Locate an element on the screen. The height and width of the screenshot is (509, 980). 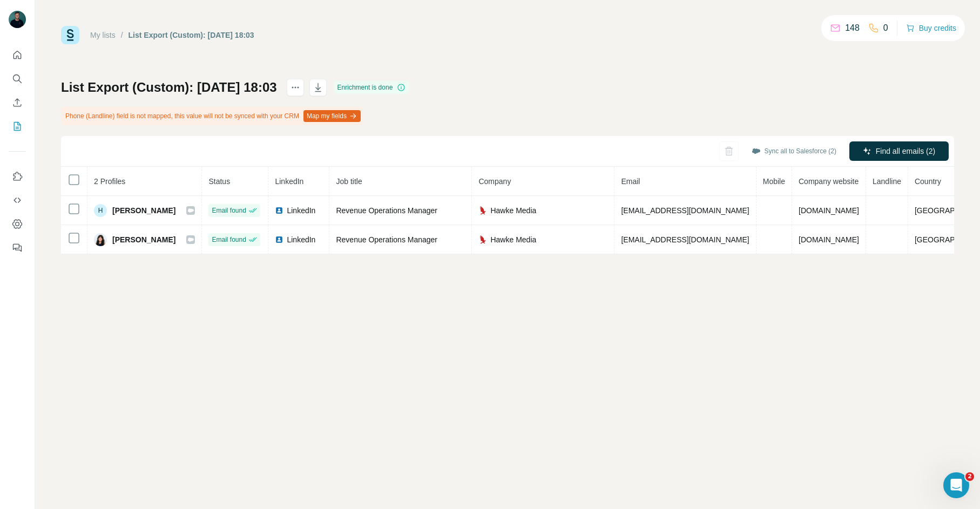
button: My lists is located at coordinates (18, 126).